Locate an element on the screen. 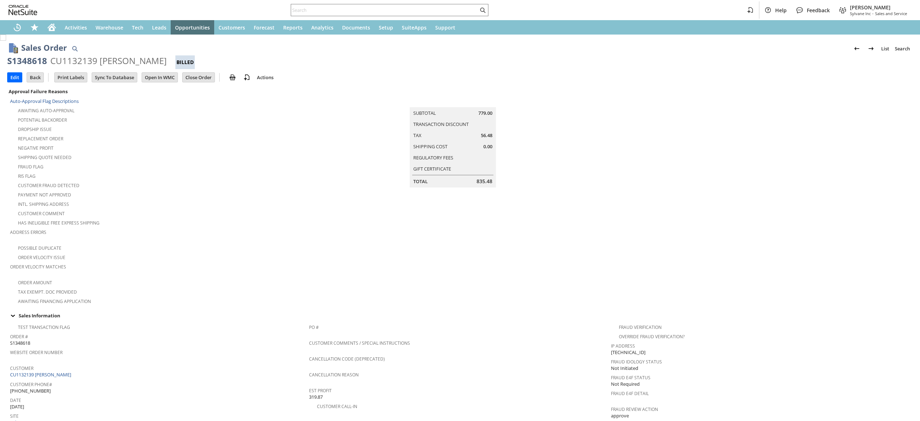 This screenshot has width=920, height=421. a: Date is located at coordinates (15, 400).